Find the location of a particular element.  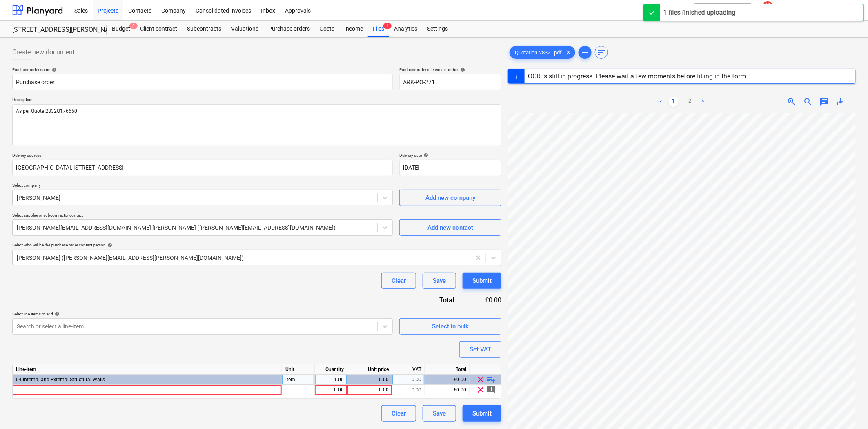

input: Delivery date not specified is located at coordinates (450, 168).